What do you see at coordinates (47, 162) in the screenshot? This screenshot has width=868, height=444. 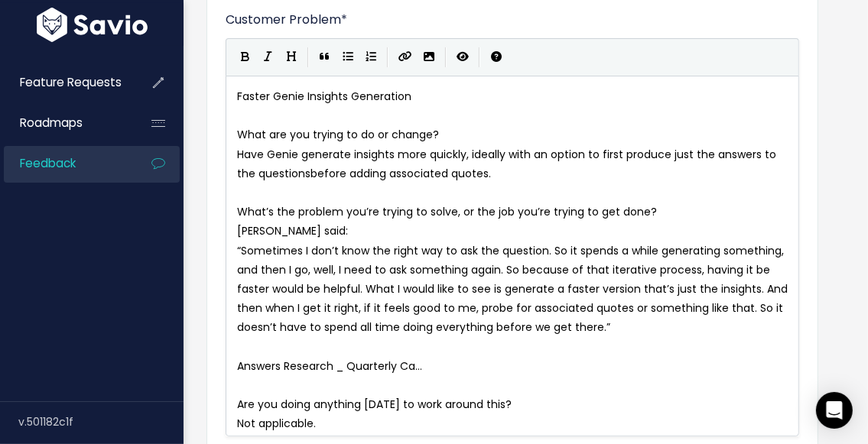 I see `span: Feedback` at bounding box center [47, 162].